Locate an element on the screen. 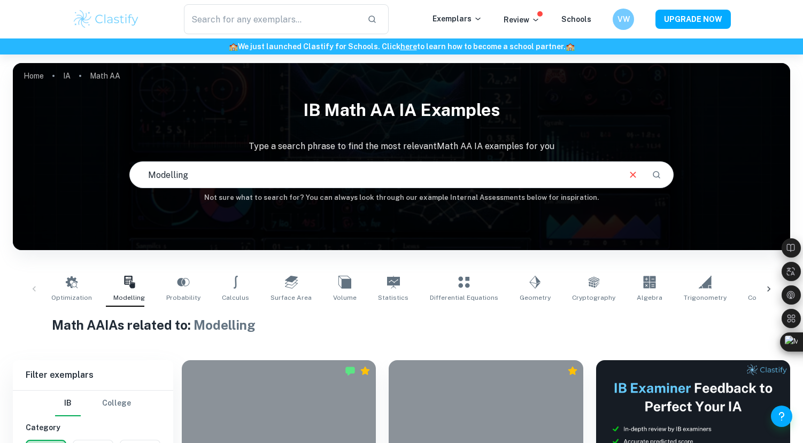  button: VW is located at coordinates (624, 19).